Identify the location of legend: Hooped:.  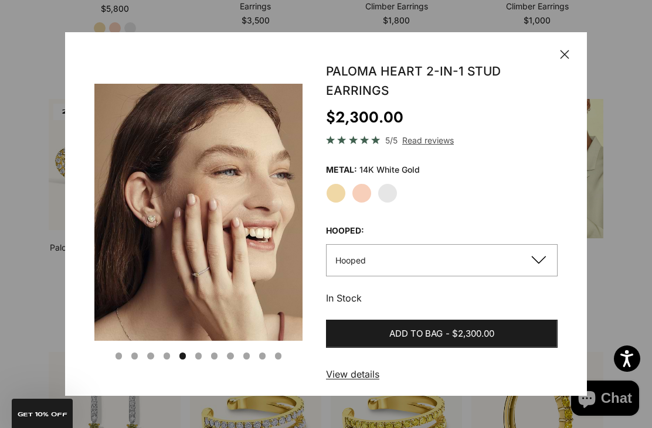
(345, 231).